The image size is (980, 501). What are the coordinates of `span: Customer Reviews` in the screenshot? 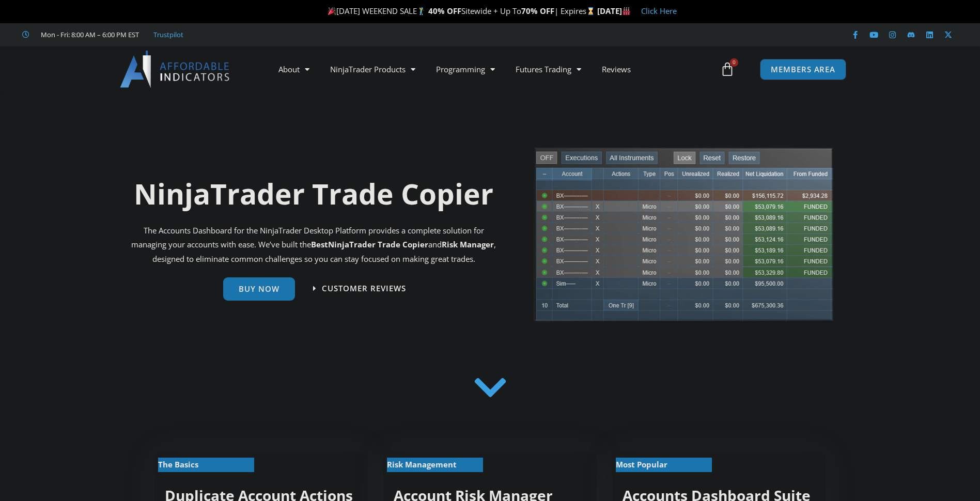 It's located at (364, 288).